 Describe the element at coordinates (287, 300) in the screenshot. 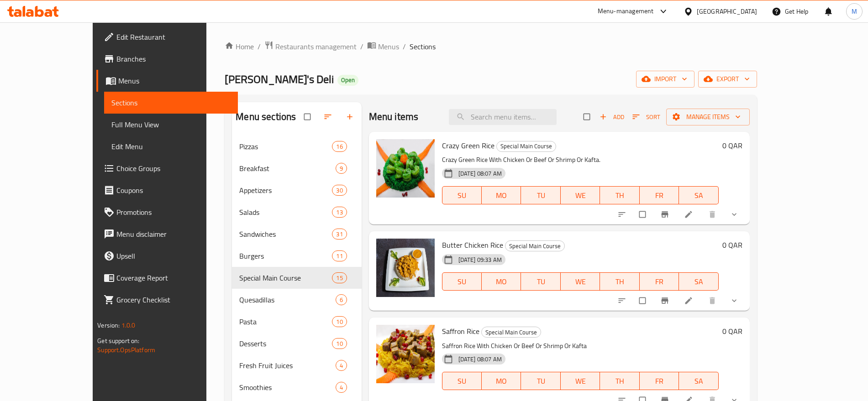

I see `span: Quesadillas` at that location.